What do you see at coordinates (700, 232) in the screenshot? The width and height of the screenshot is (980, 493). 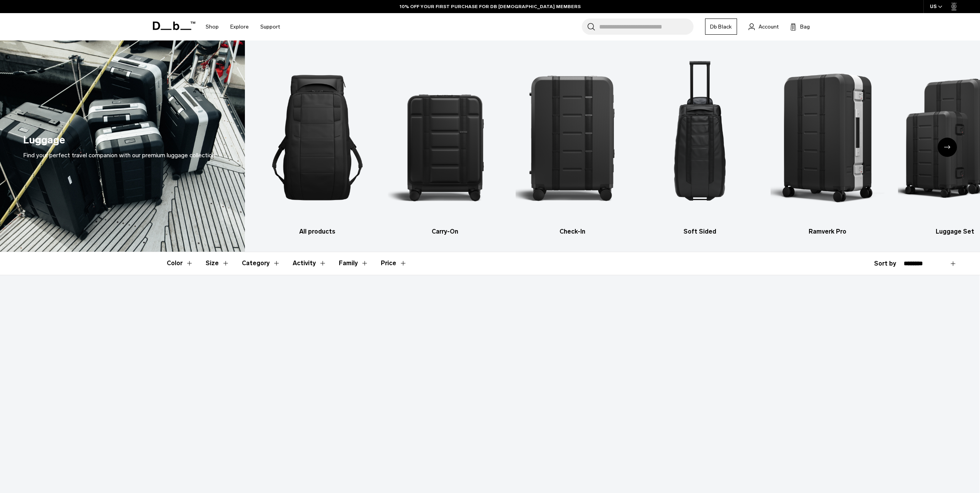 I see `h3: Soft Sided` at bounding box center [700, 232].